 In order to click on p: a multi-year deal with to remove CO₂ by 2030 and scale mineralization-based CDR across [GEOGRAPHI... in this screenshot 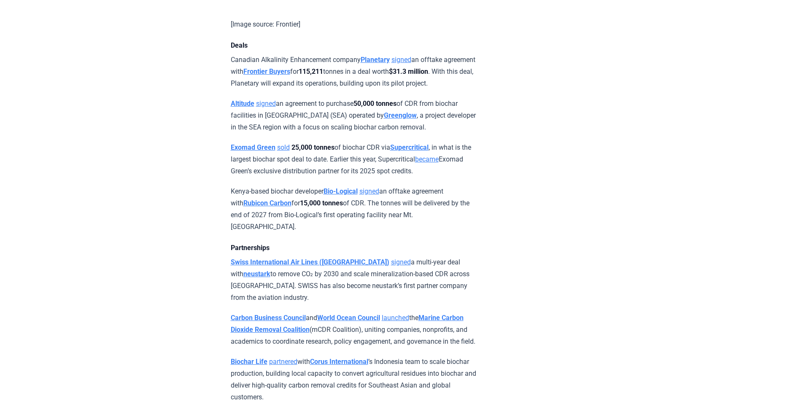, I will do `click(354, 280)`.